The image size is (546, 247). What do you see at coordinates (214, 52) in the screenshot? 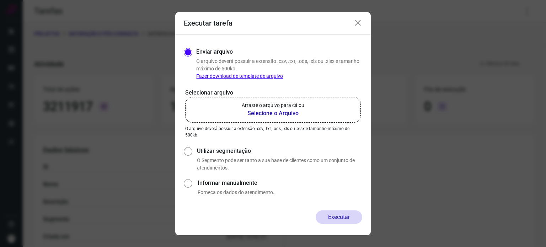
I see `label: Enviar arquivo` at bounding box center [214, 52].